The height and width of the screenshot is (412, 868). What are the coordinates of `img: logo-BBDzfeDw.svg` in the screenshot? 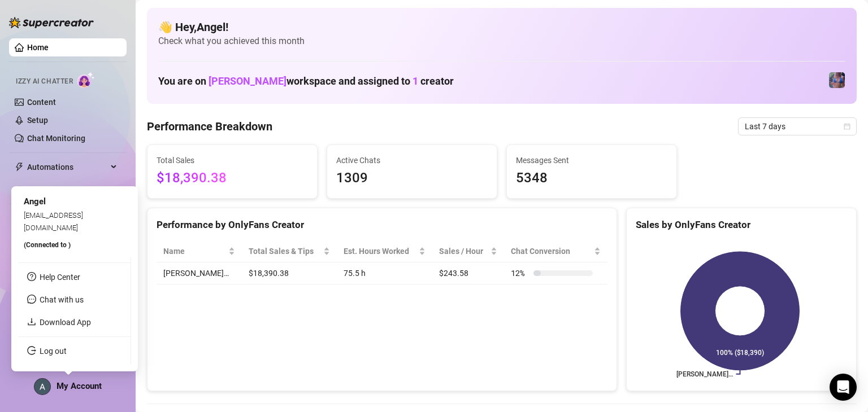 It's located at (52, 23).